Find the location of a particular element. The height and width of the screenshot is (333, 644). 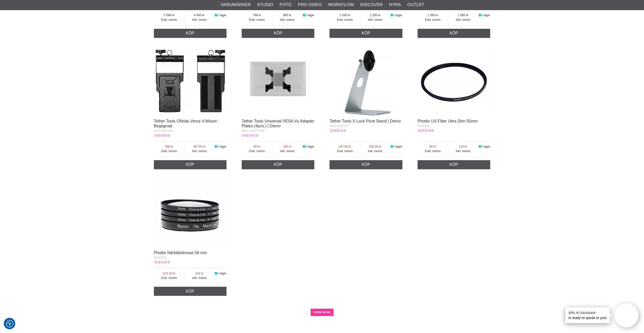

span: 110 is located at coordinates (463, 147).